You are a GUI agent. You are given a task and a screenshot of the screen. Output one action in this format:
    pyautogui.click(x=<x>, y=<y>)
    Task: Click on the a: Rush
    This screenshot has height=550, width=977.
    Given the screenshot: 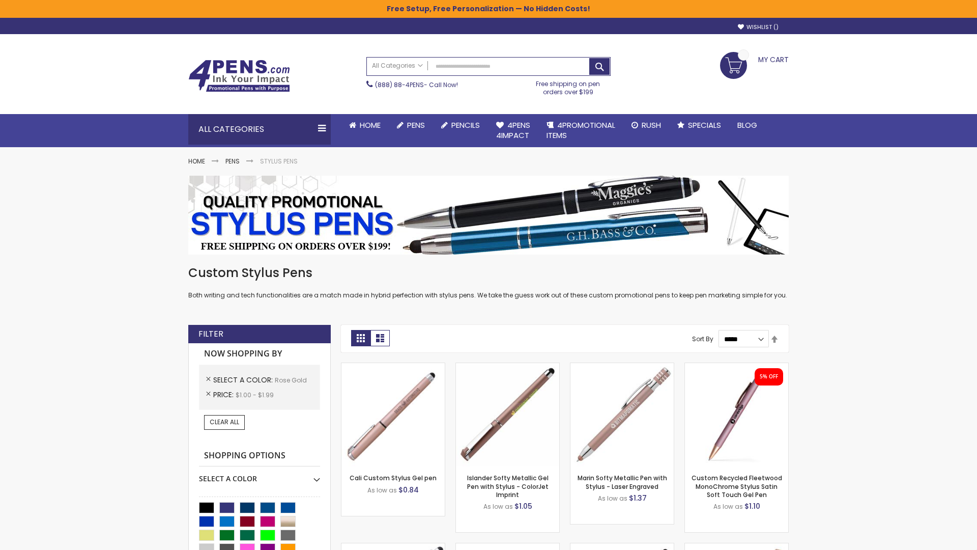 What is the action you would take?
    pyautogui.click(x=647, y=125)
    